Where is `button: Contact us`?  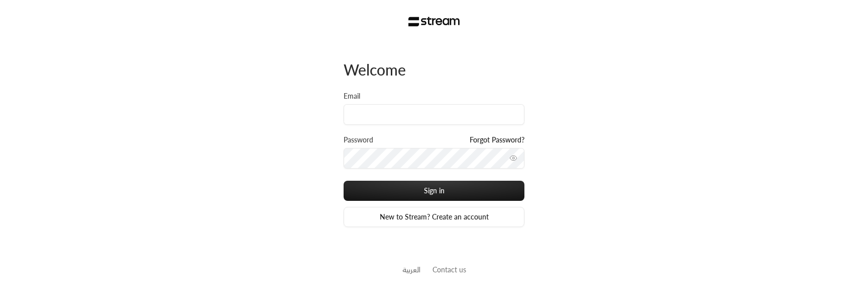 button: Contact us is located at coordinates (449, 269).